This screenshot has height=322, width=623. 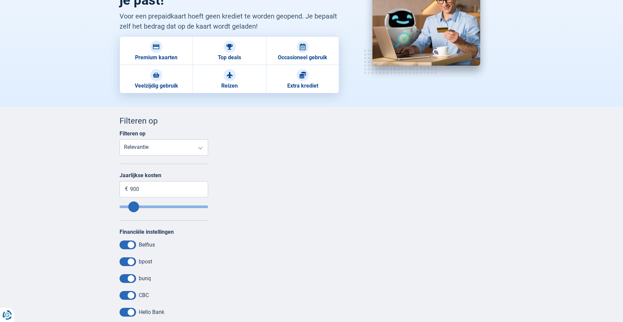 What do you see at coordinates (164, 175) in the screenshot?
I see `label: Jaarlijkse kosten` at bounding box center [164, 175].